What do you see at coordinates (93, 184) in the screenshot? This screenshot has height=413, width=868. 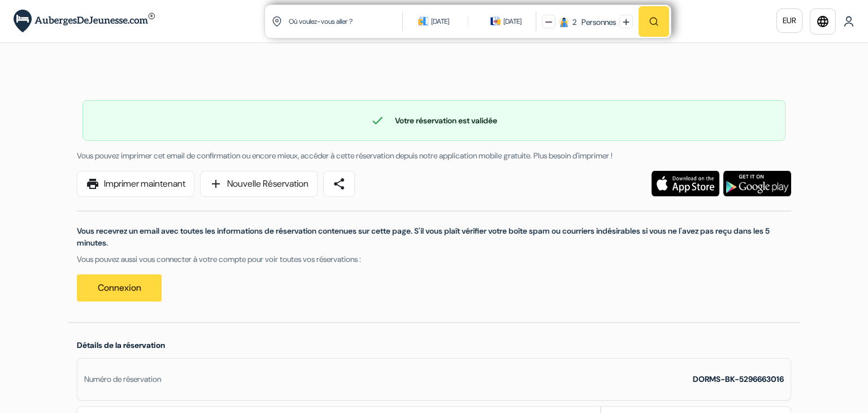 I see `span: print` at bounding box center [93, 184].